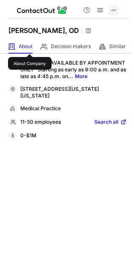 This screenshot has width=134, height=269. What do you see at coordinates (42, 10) in the screenshot?
I see `img: ContactOut v5.3.10` at bounding box center [42, 10].